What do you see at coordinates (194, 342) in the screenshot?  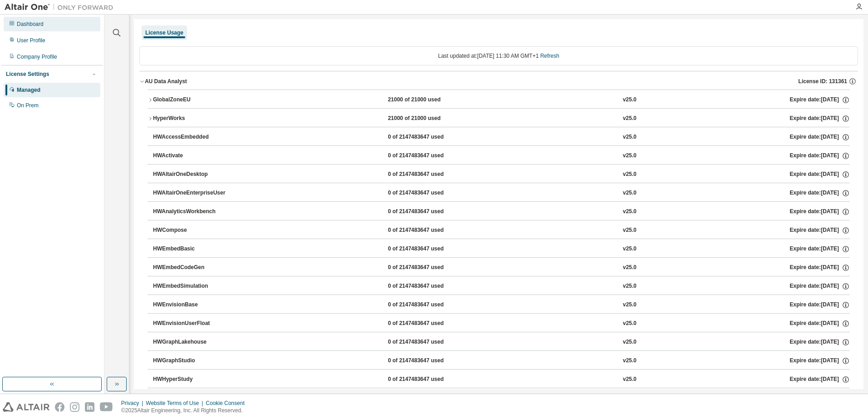 I see `div: HWGraphLakehouse` at bounding box center [194, 342].